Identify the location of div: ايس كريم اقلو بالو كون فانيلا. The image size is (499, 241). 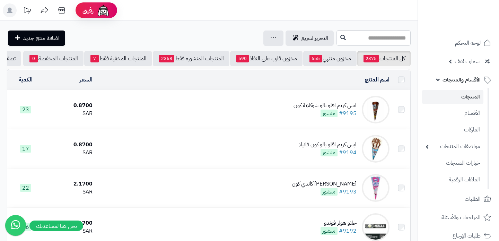
(328, 144).